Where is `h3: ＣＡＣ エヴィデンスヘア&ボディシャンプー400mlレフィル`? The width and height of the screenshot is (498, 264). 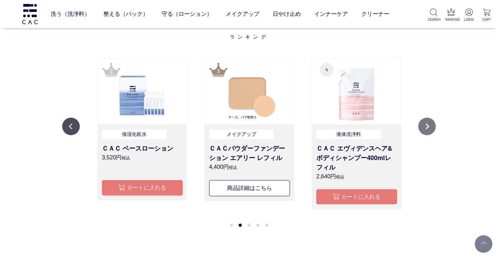 h3: ＣＡＣ エヴィデンスヘア&ボディシャンプー400mlレフィル is located at coordinates (357, 158).